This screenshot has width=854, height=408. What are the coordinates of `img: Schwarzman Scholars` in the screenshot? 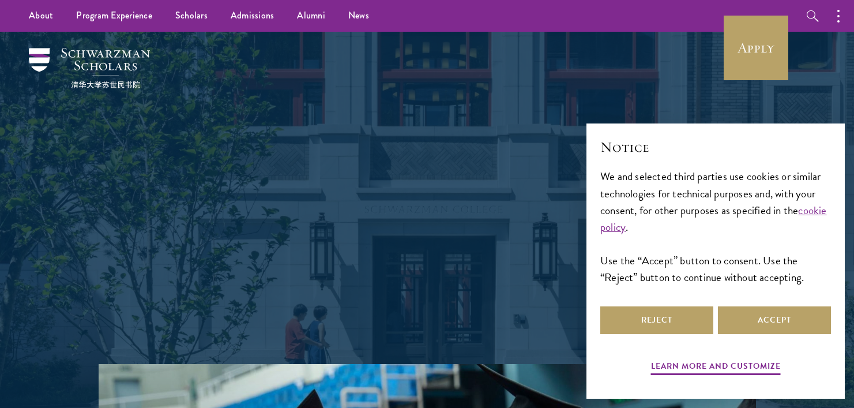 It's located at (89, 68).